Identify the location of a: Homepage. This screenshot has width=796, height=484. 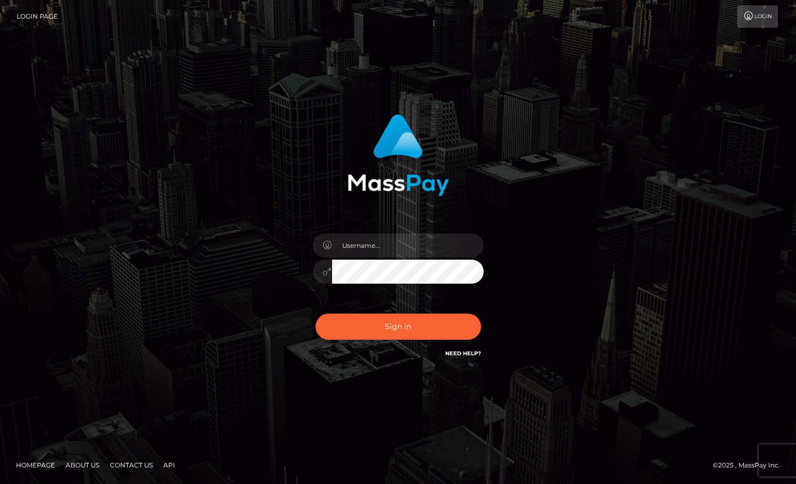
(35, 465).